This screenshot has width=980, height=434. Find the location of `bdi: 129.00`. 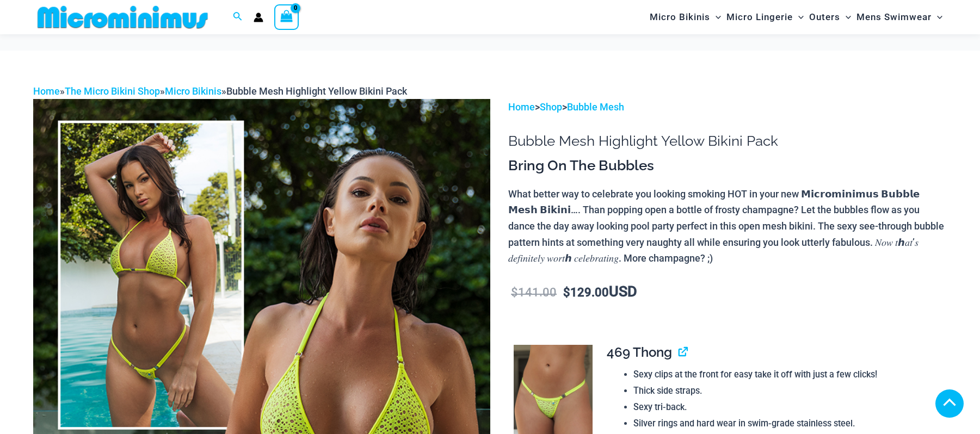

bdi: 129.00 is located at coordinates (586, 292).